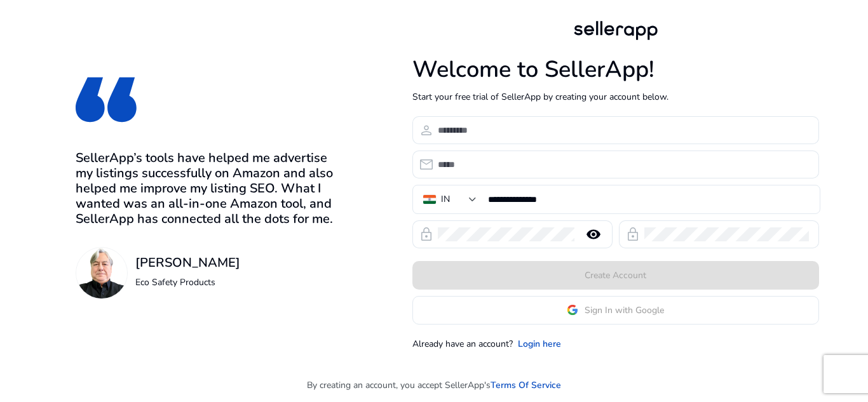 The width and height of the screenshot is (868, 402). I want to click on a: Terms Of Service, so click(525, 385).